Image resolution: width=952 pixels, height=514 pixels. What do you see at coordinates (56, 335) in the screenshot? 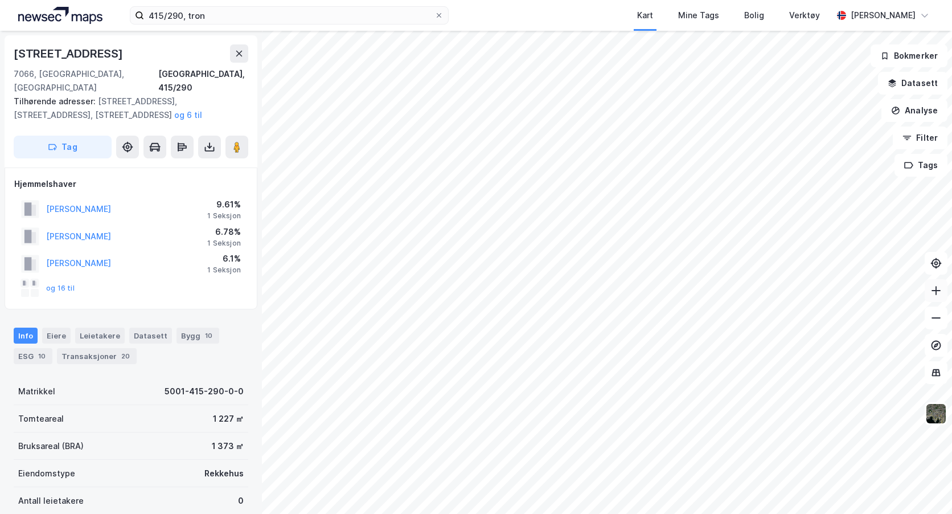
I see `div: Eiere` at bounding box center [56, 335].